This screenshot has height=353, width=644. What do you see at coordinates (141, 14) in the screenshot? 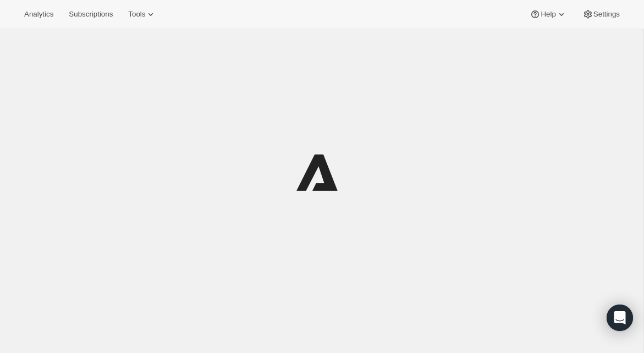
I see `button: Tools` at bounding box center [141, 14].